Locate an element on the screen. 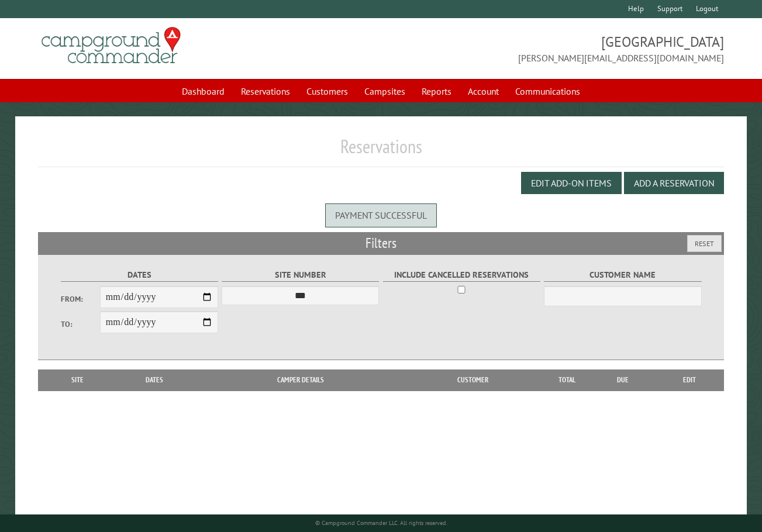  small: © Campground Commander LLC. All rights reserved. is located at coordinates (381, 523).